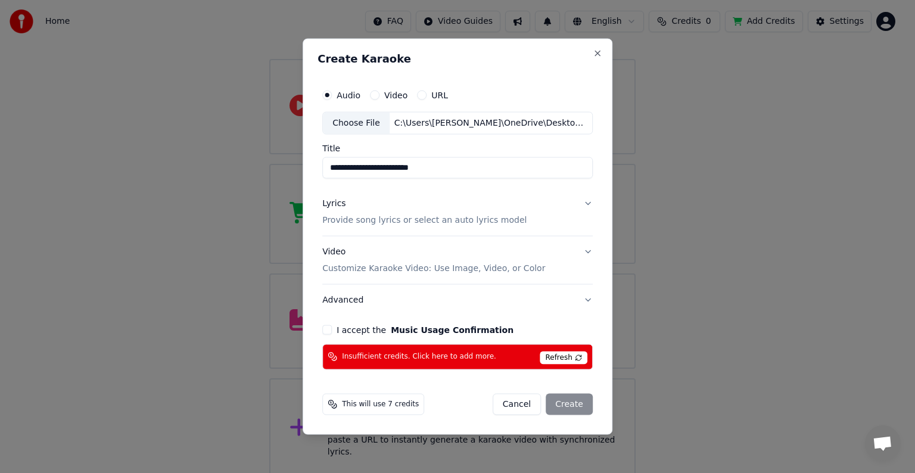 The image size is (915, 473). I want to click on button: Advanced, so click(458, 300).